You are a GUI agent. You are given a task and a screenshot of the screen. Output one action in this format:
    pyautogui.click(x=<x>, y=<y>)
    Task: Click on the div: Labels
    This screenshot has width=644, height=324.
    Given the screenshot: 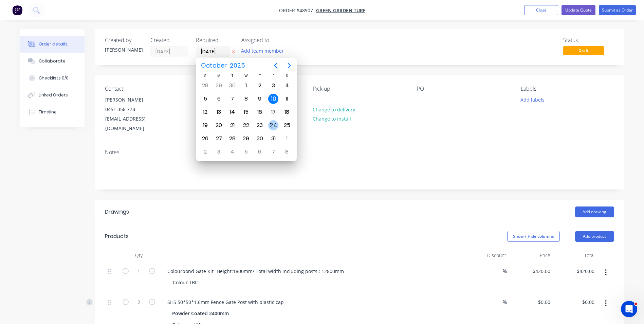 What is the action you would take?
    pyautogui.click(x=568, y=89)
    